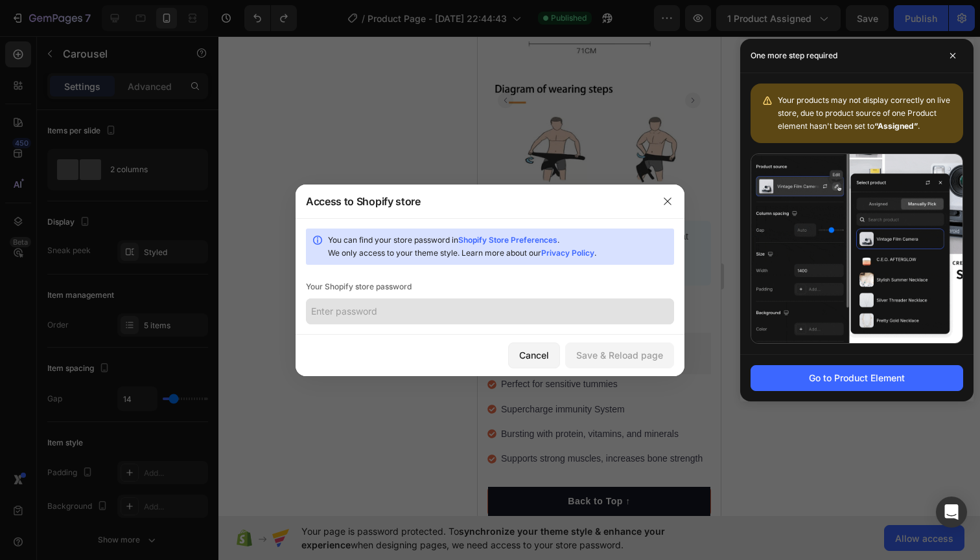 The image size is (980, 560). Describe the element at coordinates (620, 355) in the screenshot. I see `button: Save & Reload page` at that location.